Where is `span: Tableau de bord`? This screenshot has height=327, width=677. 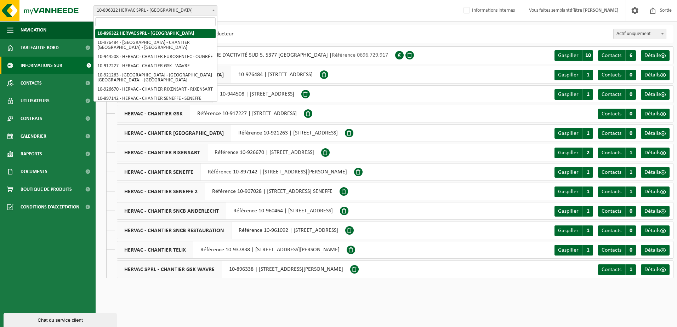
span: Tableau de bord is located at coordinates (40, 48).